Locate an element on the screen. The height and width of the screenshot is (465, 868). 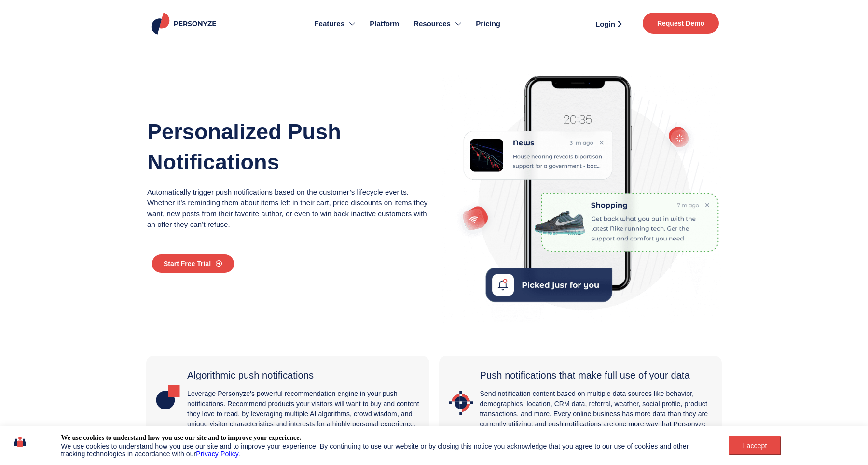
h1: Personalized Push Notifications is located at coordinates (289, 147).